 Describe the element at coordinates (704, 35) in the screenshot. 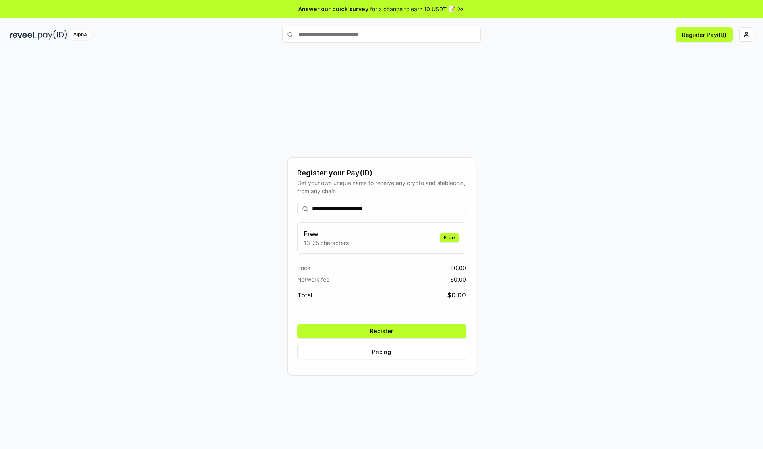

I see `button: Register Pay(ID)` at that location.